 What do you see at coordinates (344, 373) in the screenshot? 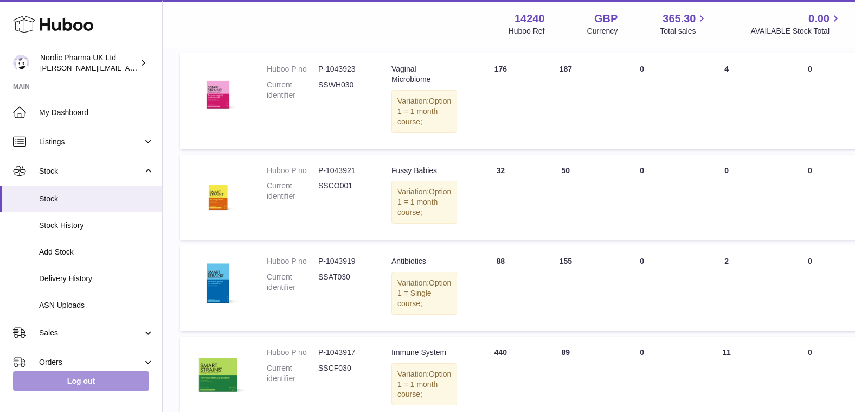
I see `dd: SSCF030` at bounding box center [344, 373].